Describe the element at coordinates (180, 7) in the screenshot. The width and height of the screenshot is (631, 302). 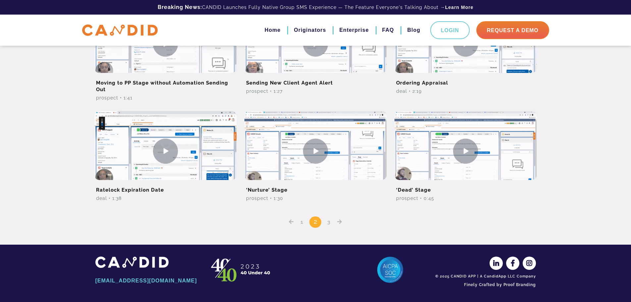
I see `b: Breaking News:` at that location.